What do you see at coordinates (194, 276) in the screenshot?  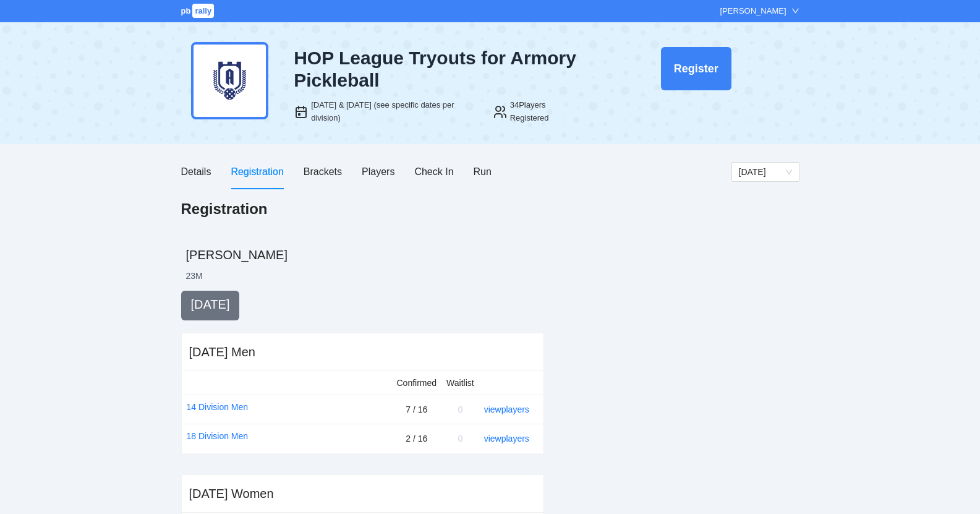 I see `li: 23 M` at bounding box center [194, 276].